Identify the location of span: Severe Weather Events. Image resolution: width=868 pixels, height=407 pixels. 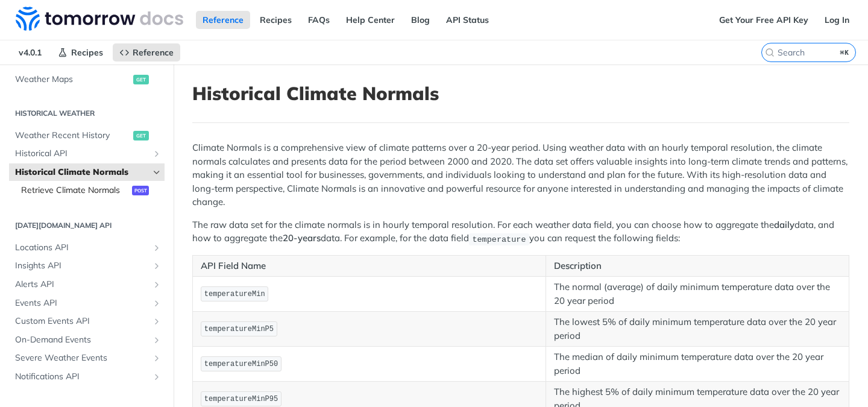
(82, 358).